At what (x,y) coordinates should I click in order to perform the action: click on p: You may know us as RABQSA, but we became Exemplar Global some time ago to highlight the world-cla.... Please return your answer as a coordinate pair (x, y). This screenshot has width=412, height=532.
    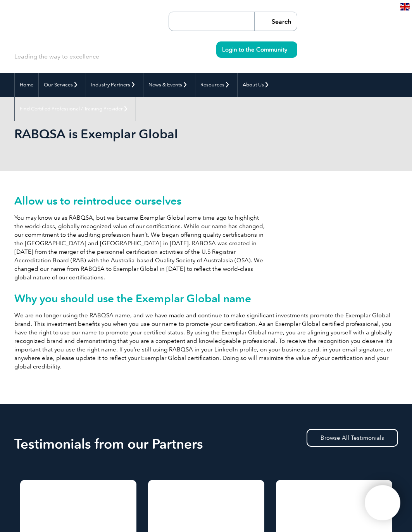
    Looking at the image, I should click on (206, 247).